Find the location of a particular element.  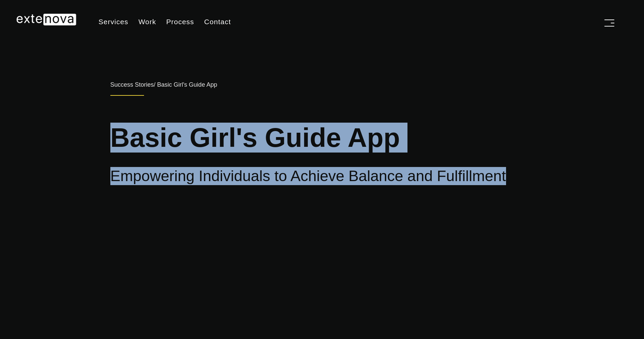

span: Success Stories is located at coordinates (132, 84).